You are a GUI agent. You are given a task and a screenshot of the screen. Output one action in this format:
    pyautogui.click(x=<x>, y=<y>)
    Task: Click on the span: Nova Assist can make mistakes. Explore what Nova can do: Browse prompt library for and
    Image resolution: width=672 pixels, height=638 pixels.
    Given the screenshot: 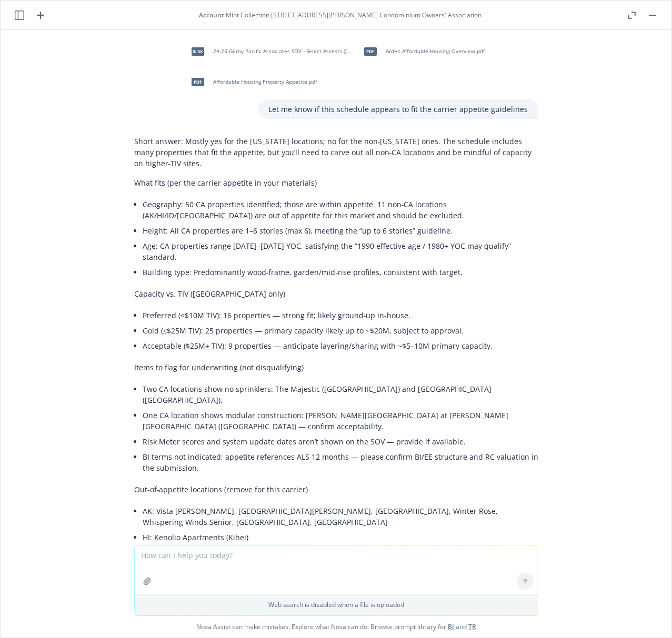 What is the action you would take?
    pyautogui.click(x=336, y=627)
    